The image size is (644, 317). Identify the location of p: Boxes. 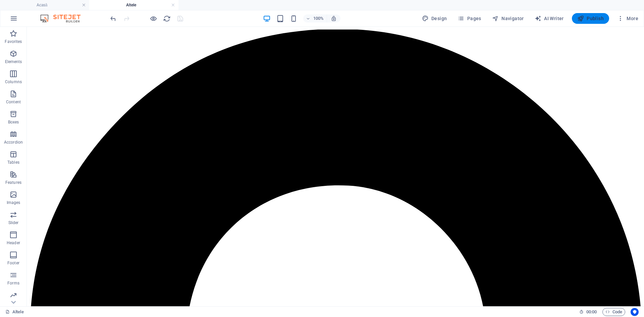
(13, 122).